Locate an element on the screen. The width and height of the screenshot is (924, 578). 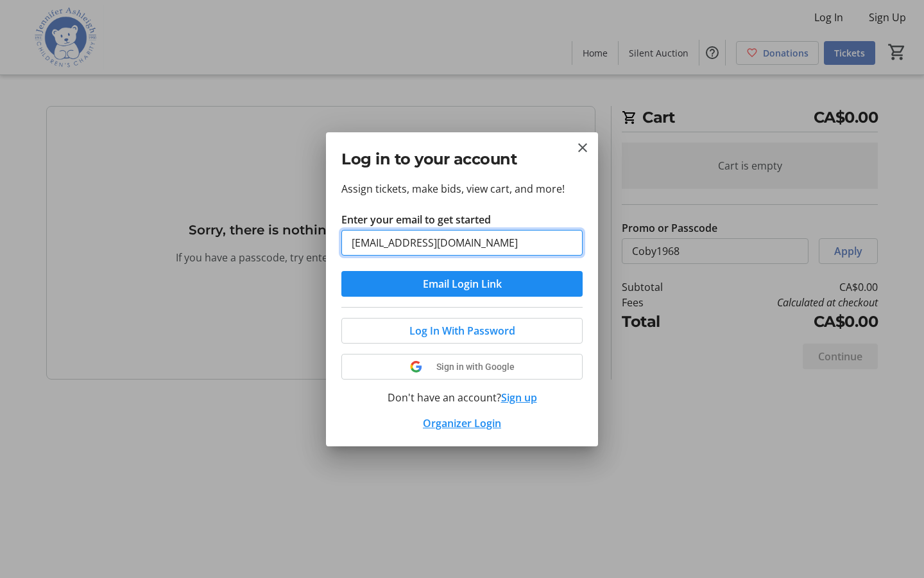
label: Enter your email to get started is located at coordinates (415, 219).